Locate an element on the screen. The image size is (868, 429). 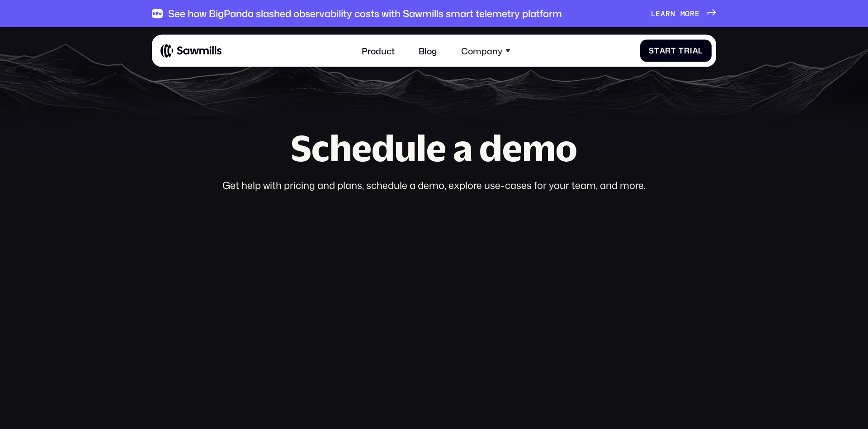
span: l is located at coordinates (701, 51).